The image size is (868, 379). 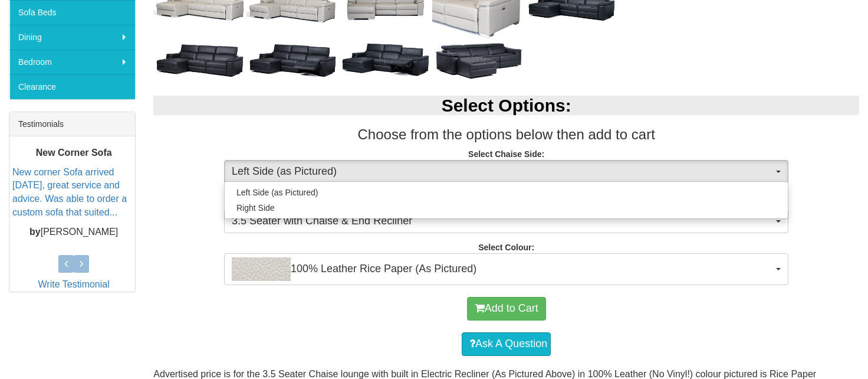 I want to click on button: 3.5 Seater with Chaise & End Recliner, so click(x=506, y=221).